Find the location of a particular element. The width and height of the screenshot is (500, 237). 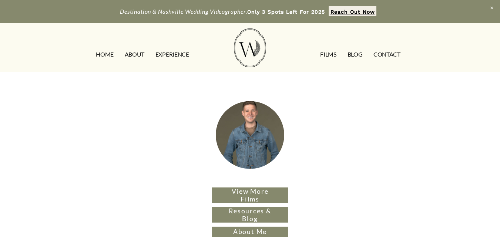

a: EXPERIENCE is located at coordinates (172, 55).